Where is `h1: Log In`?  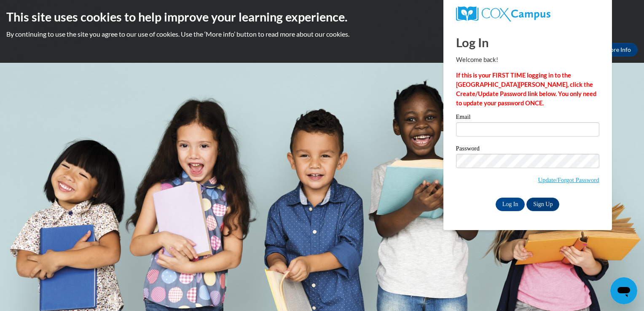 h1: Log In is located at coordinates (528, 42).